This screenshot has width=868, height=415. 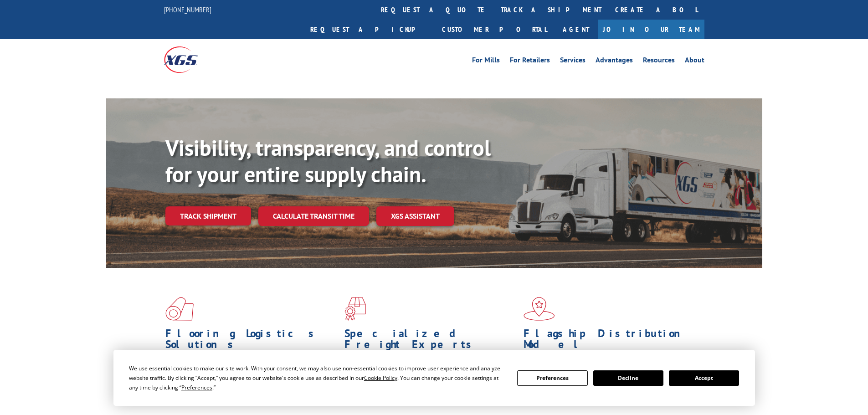 What do you see at coordinates (576, 29) in the screenshot?
I see `a: Agent` at bounding box center [576, 29].